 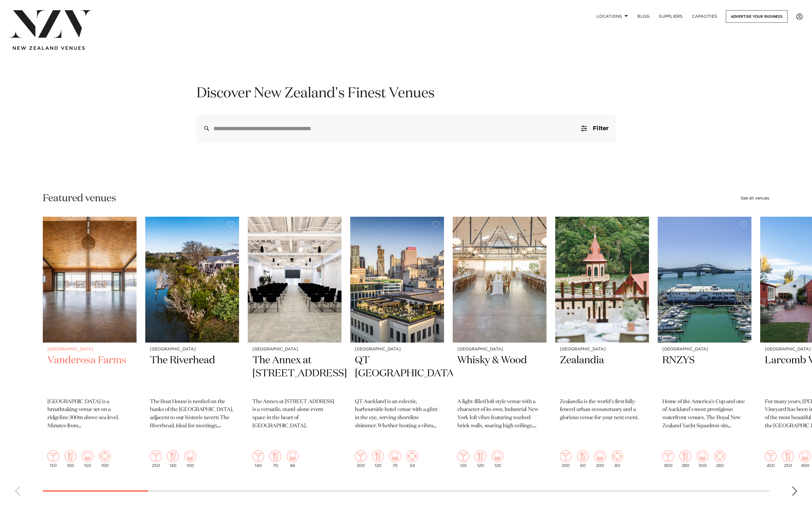 What do you see at coordinates (705, 16) in the screenshot?
I see `a: Capacities` at bounding box center [705, 16].